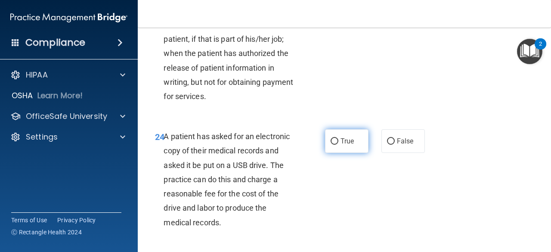  What do you see at coordinates (55, 43) in the screenshot?
I see `h4: Compliance` at bounding box center [55, 43].